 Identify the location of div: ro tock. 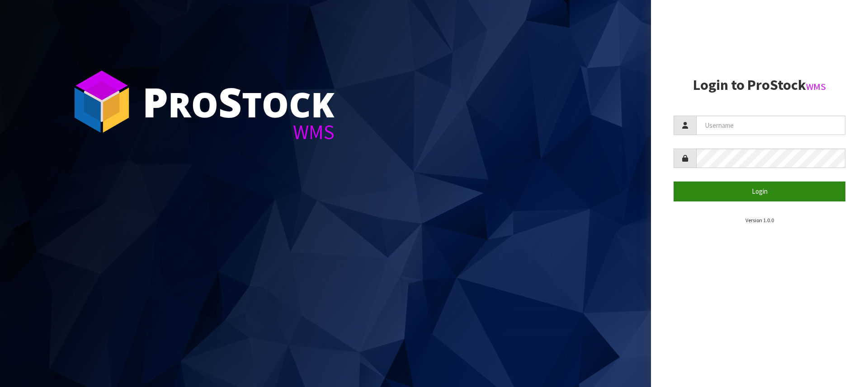
(238, 102).